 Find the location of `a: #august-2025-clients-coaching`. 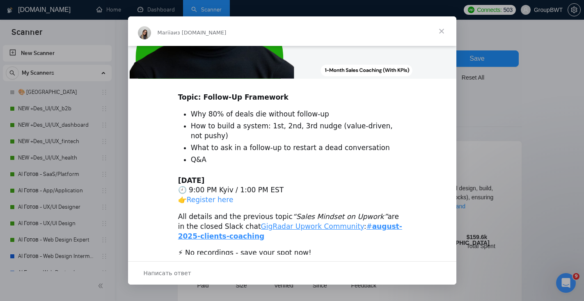

a: #august-2025-clients-coaching is located at coordinates (290, 231).